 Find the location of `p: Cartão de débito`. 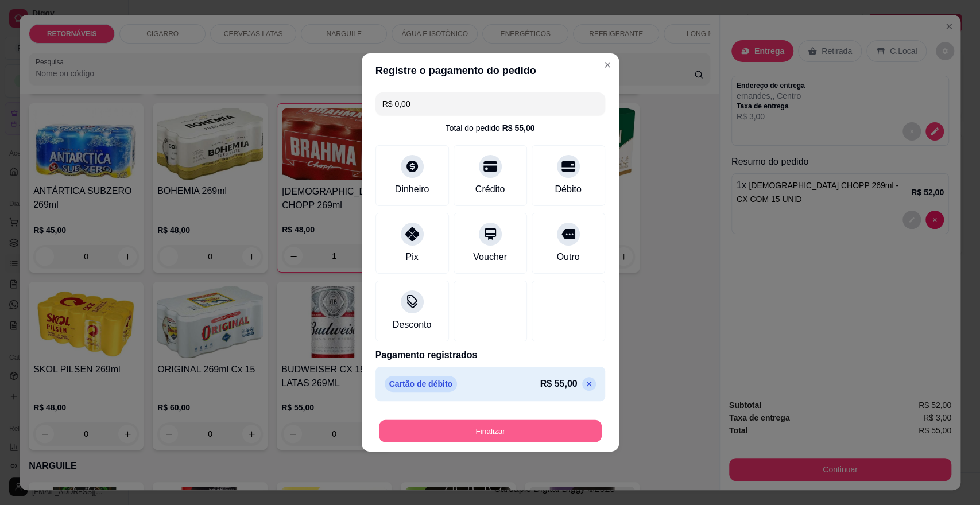

p: Cartão de débito is located at coordinates (421, 384).